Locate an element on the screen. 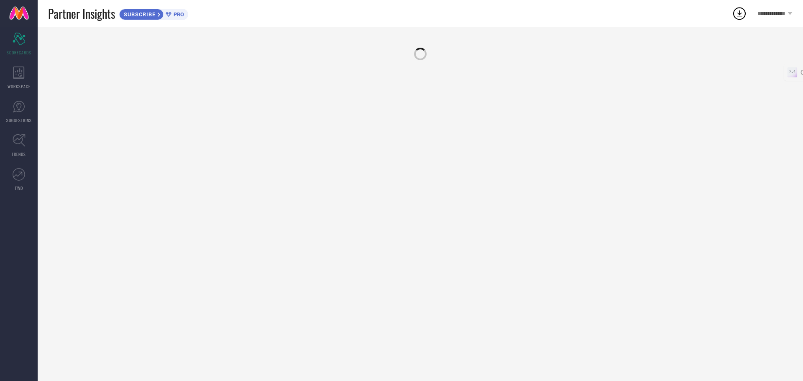 The width and height of the screenshot is (803, 381). span: Partner Insights is located at coordinates (82, 13).